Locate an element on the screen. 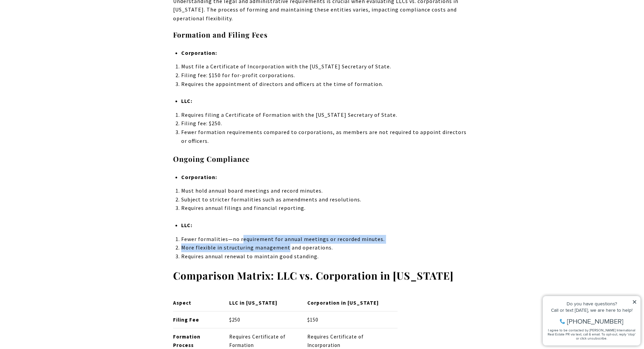  li: More flexible in structuring management and operations. is located at coordinates (326, 248).